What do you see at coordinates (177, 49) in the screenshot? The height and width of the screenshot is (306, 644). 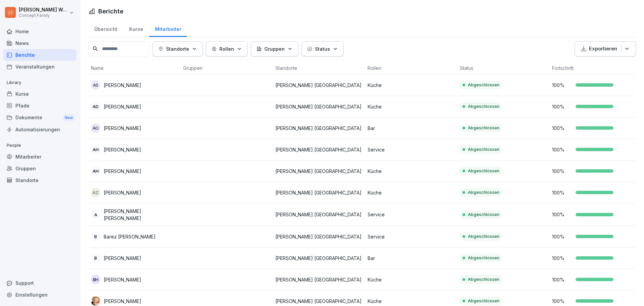 I see `p: Standorte` at bounding box center [177, 49].